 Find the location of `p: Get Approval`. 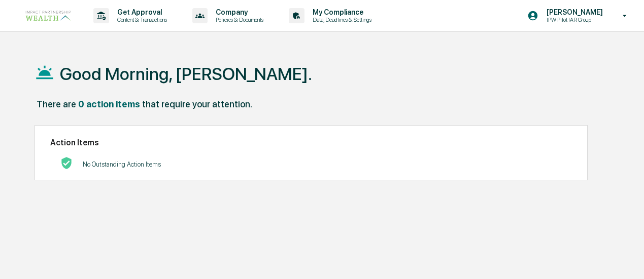

p: Get Approval is located at coordinates (140, 12).